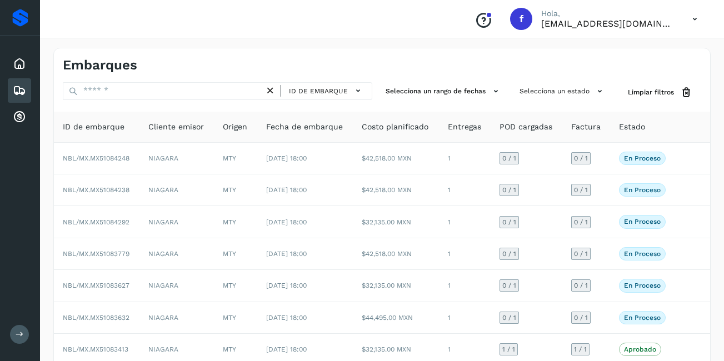  Describe the element at coordinates (96, 222) in the screenshot. I see `span: NBL/MX.MX51084292` at that location.